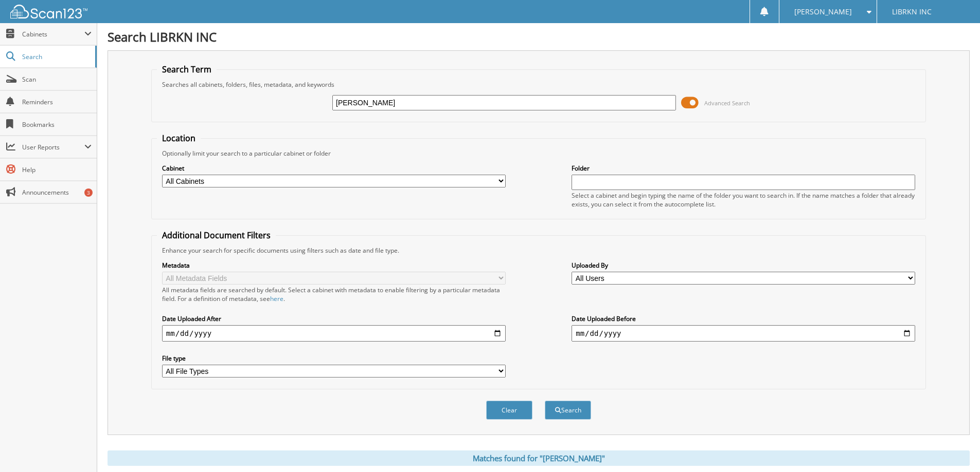 Image resolution: width=980 pixels, height=472 pixels. I want to click on span: Reminders, so click(57, 102).